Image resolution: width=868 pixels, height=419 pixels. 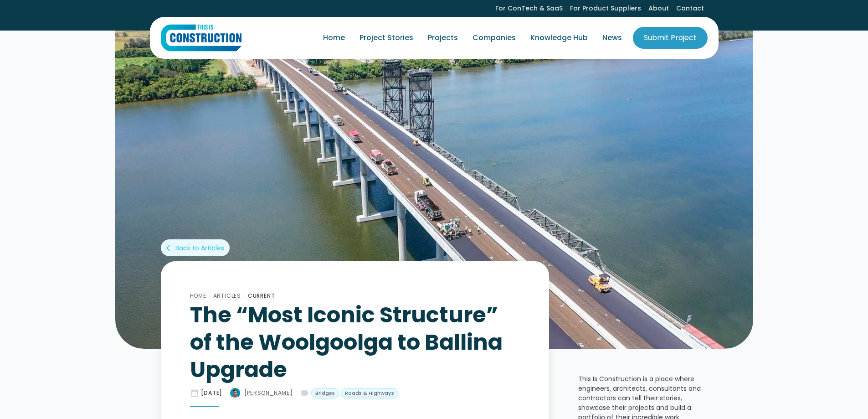 What do you see at coordinates (670, 38) in the screenshot?
I see `a: Submit Project` at bounding box center [670, 38].